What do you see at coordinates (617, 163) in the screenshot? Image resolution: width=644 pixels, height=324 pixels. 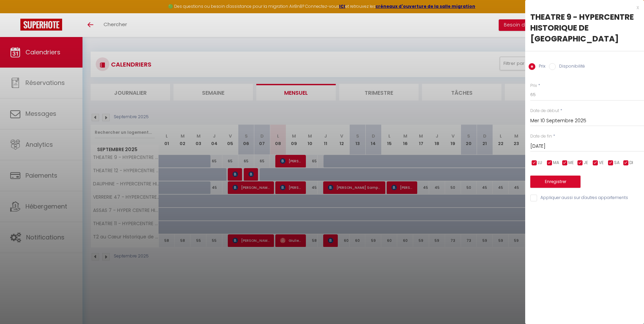 I see `span: SA` at bounding box center [617, 163].